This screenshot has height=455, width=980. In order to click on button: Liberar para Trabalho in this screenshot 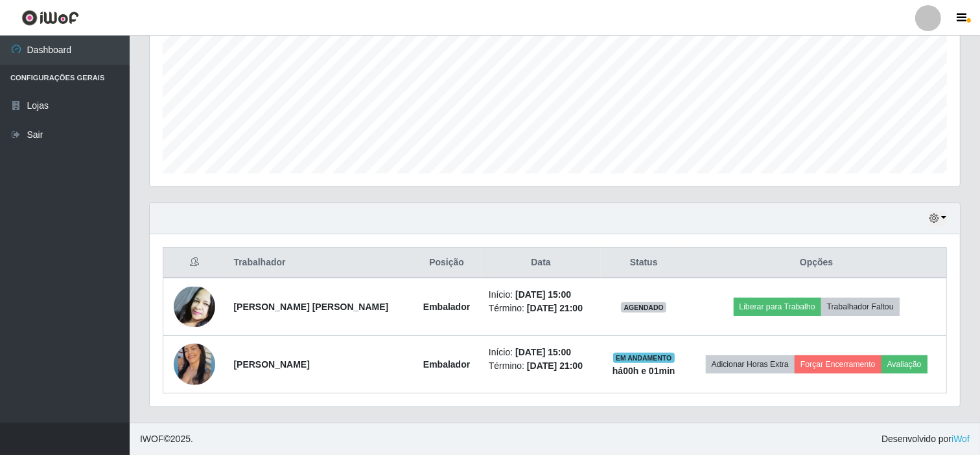, I will do `click(777, 307)`.